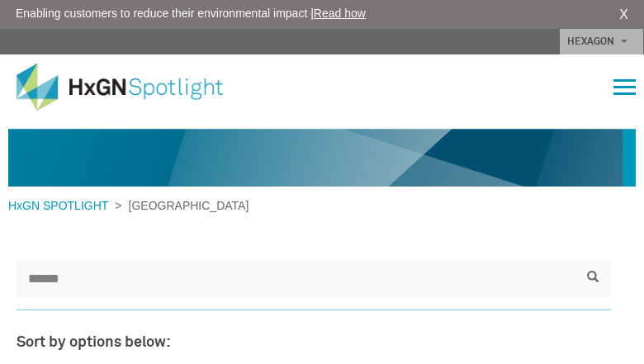 Image resolution: width=644 pixels, height=364 pixels. I want to click on span: Enabling customers to reduce their environmental impact |, so click(191, 13).